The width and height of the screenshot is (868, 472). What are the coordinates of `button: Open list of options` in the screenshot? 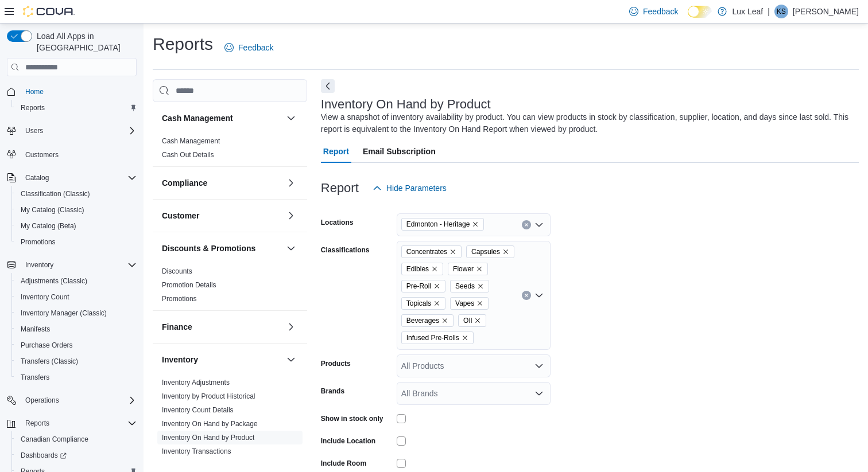 It's located at (539, 225).